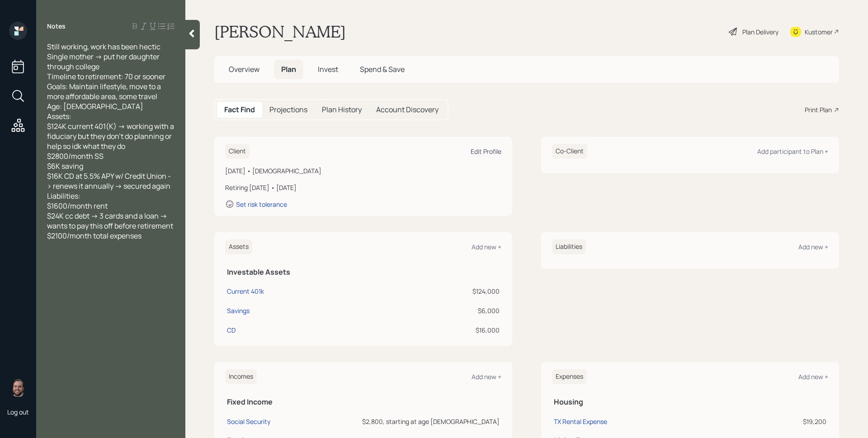 This screenshot has width=868, height=438. What do you see at coordinates (111, 141) in the screenshot?
I see `span: Still working, work has been hectic Single mother -> put her daughter through college Timeline to...` at bounding box center [111, 141].